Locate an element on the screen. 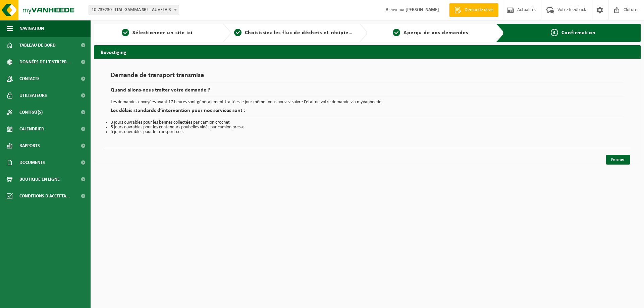 The width and height of the screenshot is (644, 308). a: 2Choisissiez les flux de déchets et récipients is located at coordinates (294, 33).